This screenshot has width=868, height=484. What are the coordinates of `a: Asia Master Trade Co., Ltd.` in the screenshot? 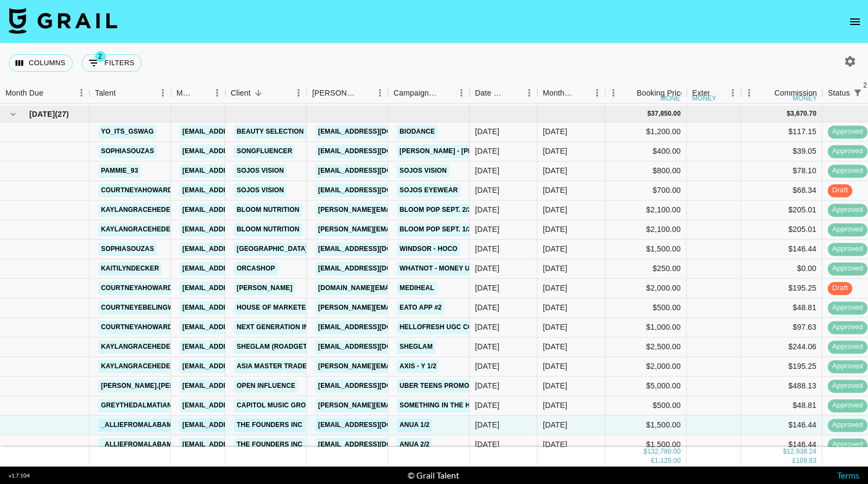 It's located at (288, 366).